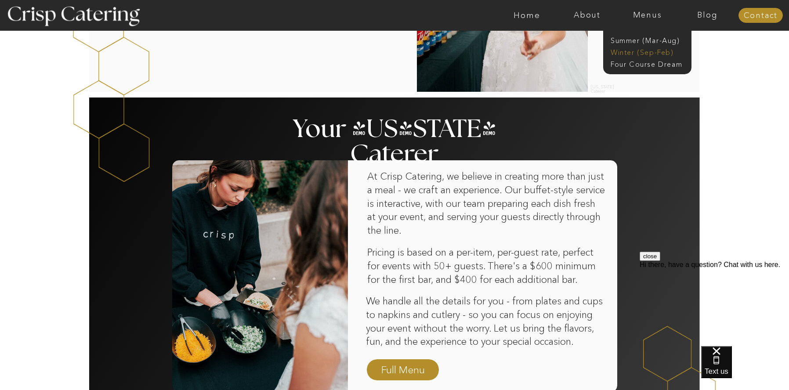 The height and width of the screenshot is (390, 789). What do you see at coordinates (650, 40) in the screenshot?
I see `a: Summer (Mar-Aug)` at bounding box center [650, 40].